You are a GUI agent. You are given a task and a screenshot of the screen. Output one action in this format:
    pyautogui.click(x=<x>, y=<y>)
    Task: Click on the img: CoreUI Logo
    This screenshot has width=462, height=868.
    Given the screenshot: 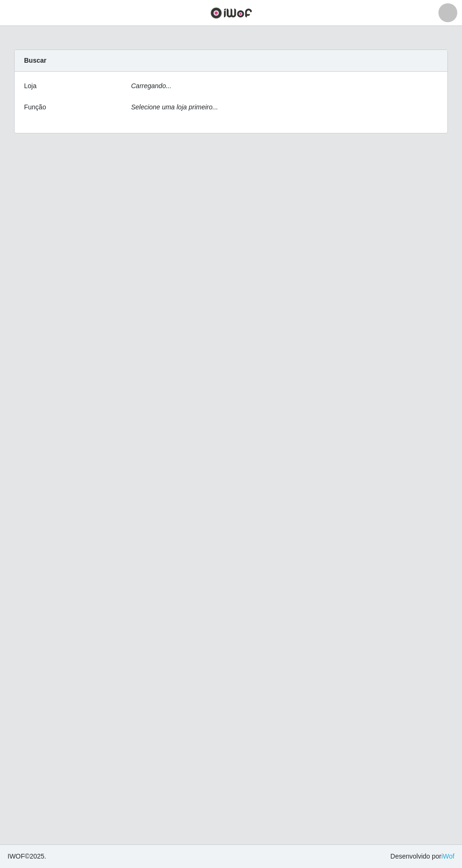 What is the action you would take?
    pyautogui.click(x=231, y=13)
    